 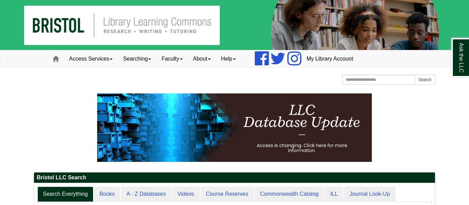 I want to click on a: About, so click(x=202, y=59).